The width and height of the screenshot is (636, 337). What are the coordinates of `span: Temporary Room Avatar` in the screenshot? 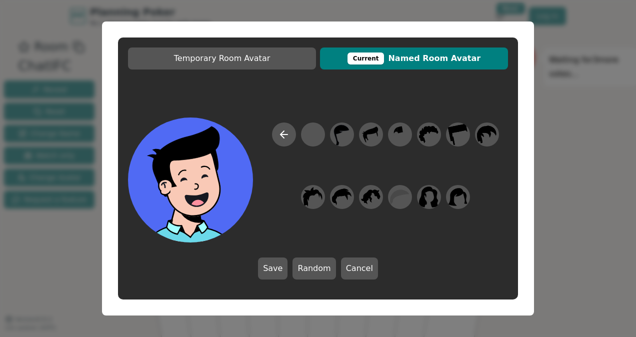 It's located at (222, 59).